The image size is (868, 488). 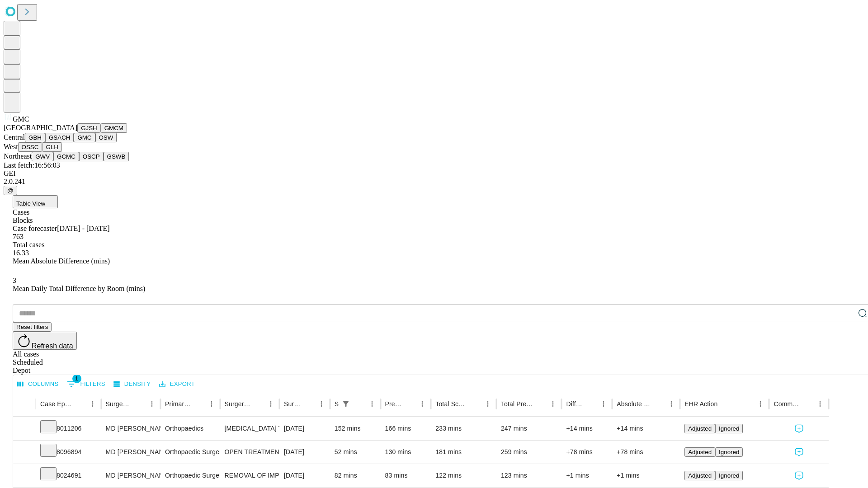 What do you see at coordinates (336, 404) in the screenshot?
I see `div: Scheduled In Room Duration` at bounding box center [336, 404].